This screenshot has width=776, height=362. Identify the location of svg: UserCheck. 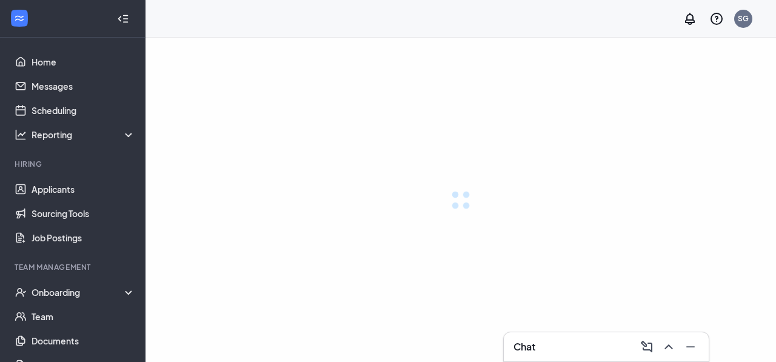
(21, 292).